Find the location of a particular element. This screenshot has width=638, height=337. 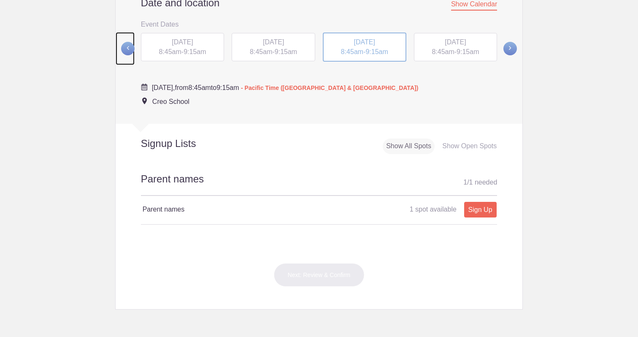

img: Cal purple is located at coordinates (144, 87).